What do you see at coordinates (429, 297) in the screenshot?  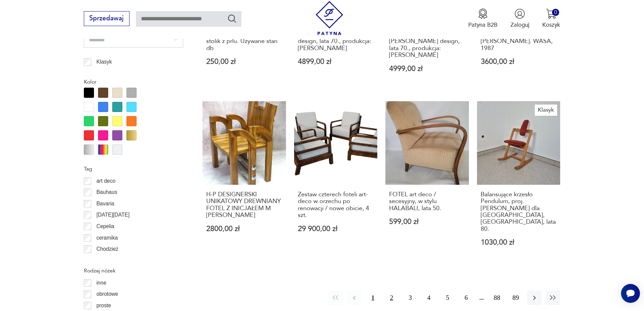 I see `button: 4` at bounding box center [429, 297].